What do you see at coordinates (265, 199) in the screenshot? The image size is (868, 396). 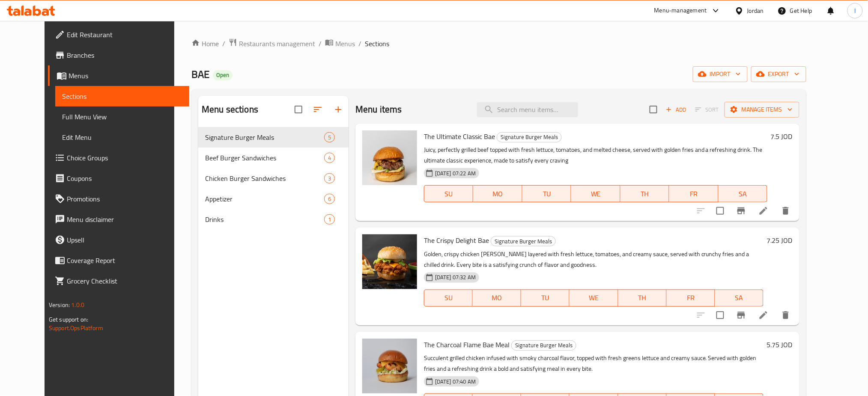 I see `div: Appetizer` at bounding box center [265, 199].